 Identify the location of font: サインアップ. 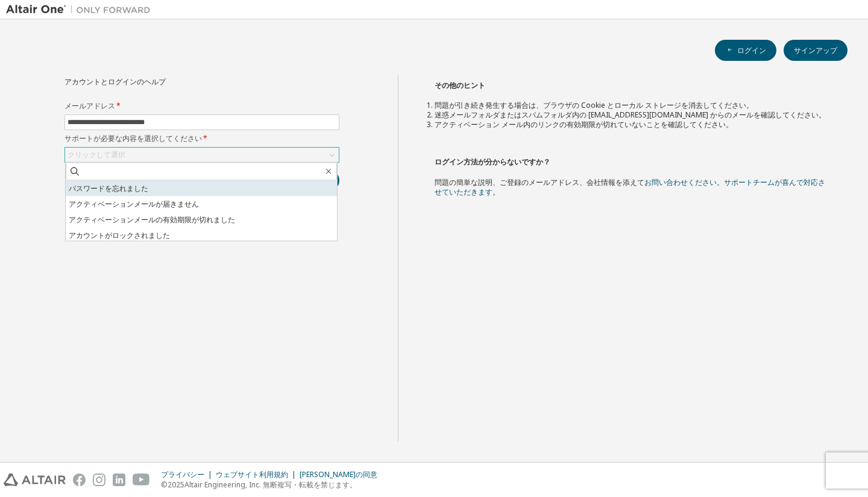
(816, 50).